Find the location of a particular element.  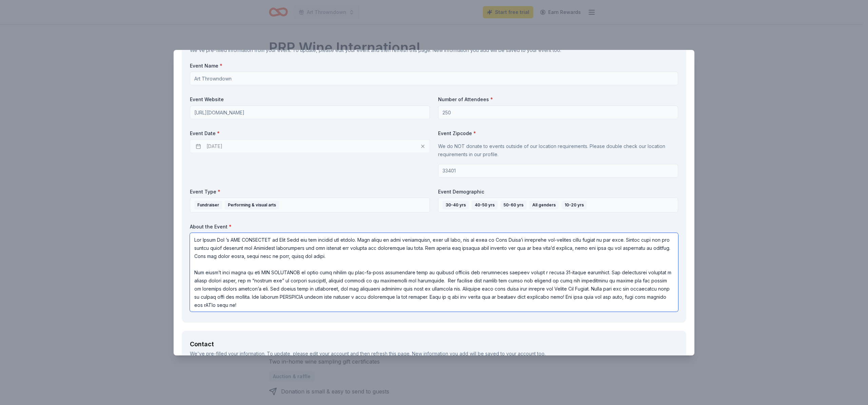

a: edit your account is located at coordinates (330, 353).